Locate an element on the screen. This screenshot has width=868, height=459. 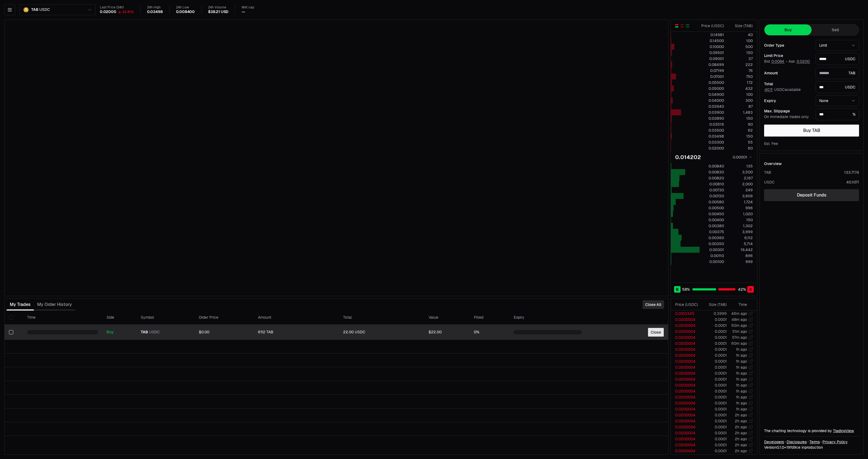
div: 0.07199 is located at coordinates (711, 71).